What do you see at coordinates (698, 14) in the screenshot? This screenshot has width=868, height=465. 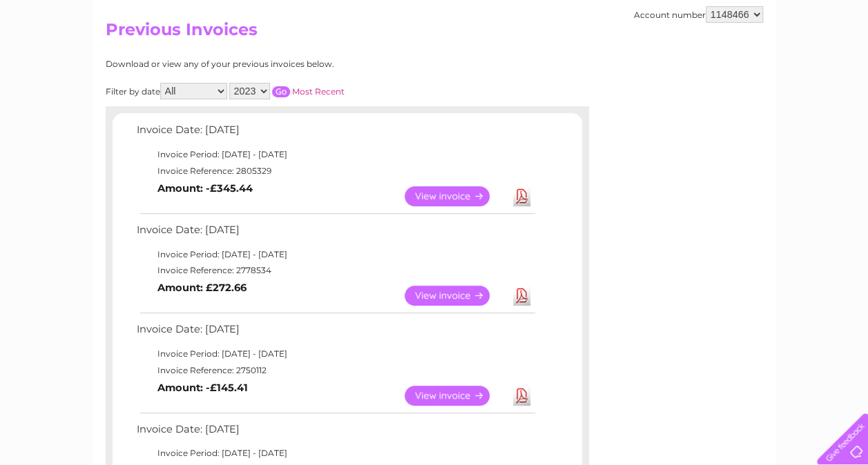 I see `div: Account number` at bounding box center [698, 14].